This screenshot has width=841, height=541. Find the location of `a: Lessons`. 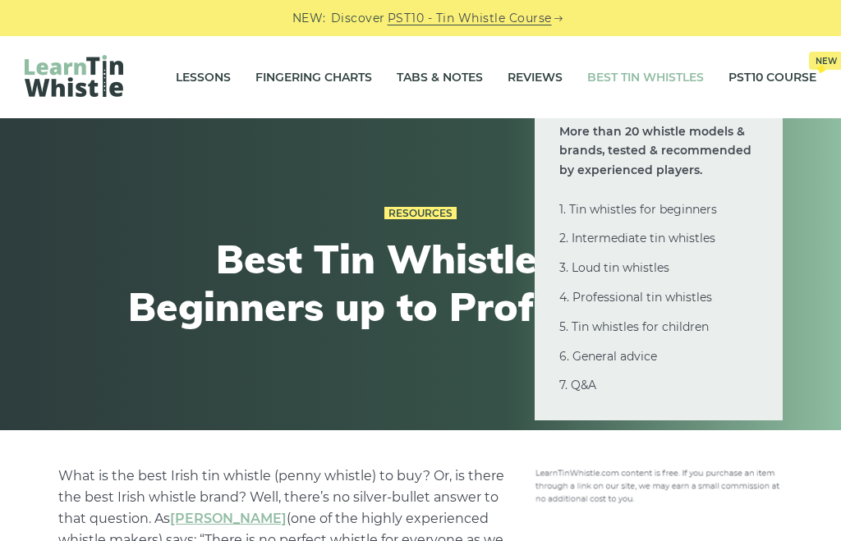

a: Lessons is located at coordinates (203, 77).